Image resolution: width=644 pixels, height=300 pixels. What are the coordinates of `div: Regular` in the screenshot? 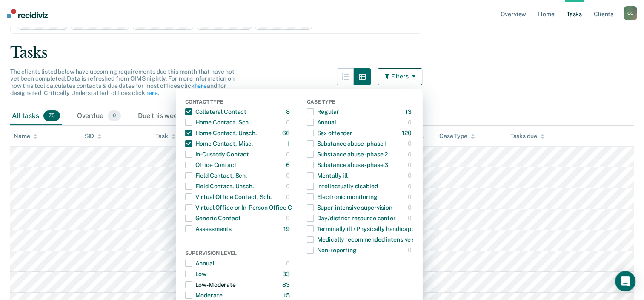 It's located at (323, 112).